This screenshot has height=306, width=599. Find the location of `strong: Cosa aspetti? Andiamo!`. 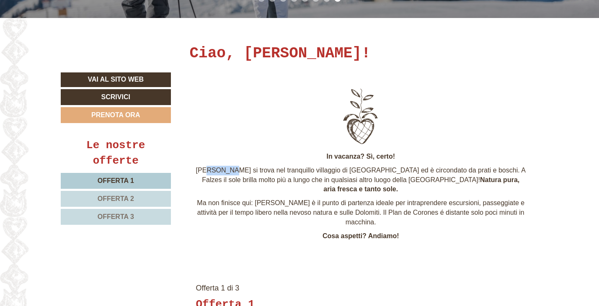

strong: Cosa aspetti? Andiamo! is located at coordinates (361, 236).